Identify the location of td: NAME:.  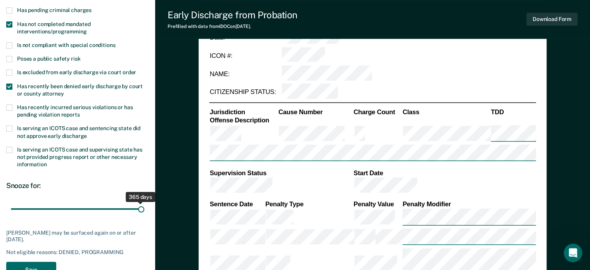
(245, 74).